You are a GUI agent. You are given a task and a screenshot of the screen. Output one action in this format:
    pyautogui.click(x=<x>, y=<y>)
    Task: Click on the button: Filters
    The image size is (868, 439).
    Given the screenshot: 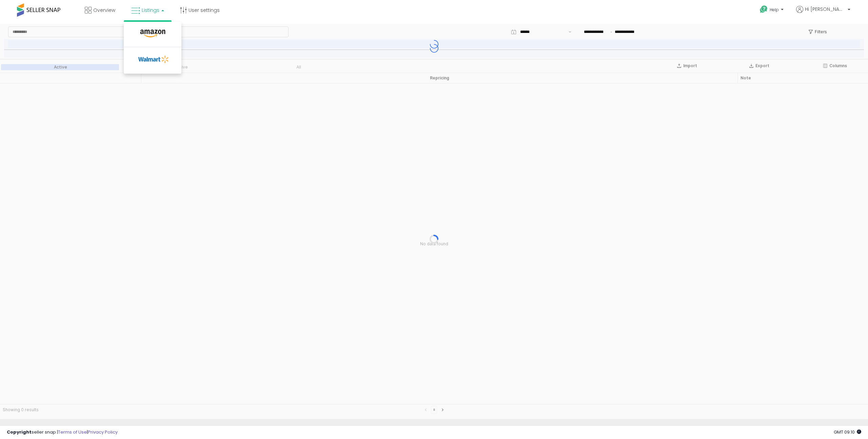 What is the action you would take?
    pyautogui.click(x=818, y=8)
    